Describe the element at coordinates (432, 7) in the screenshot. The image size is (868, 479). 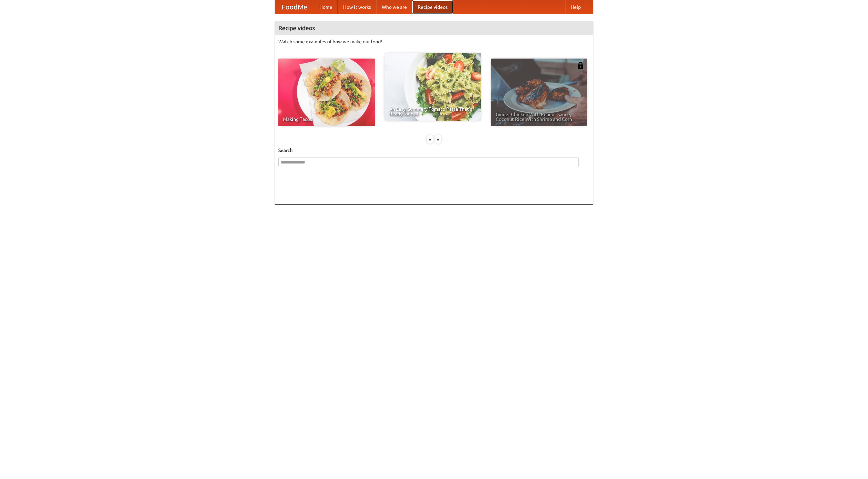
I see `a: Recipe videos` at that location.